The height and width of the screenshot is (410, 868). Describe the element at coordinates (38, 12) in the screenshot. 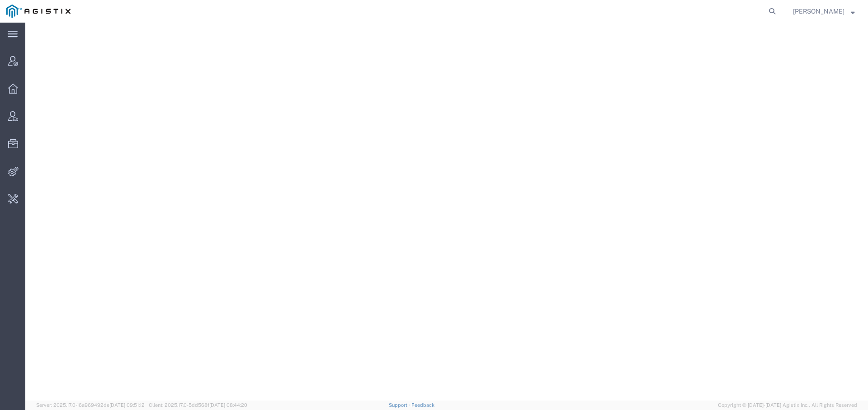

I see `img: logo` at that location.